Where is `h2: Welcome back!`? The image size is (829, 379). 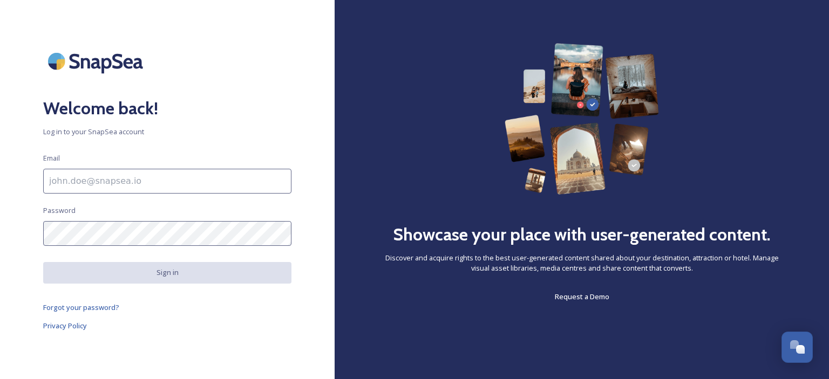
h2: Welcome back! is located at coordinates (167, 108).